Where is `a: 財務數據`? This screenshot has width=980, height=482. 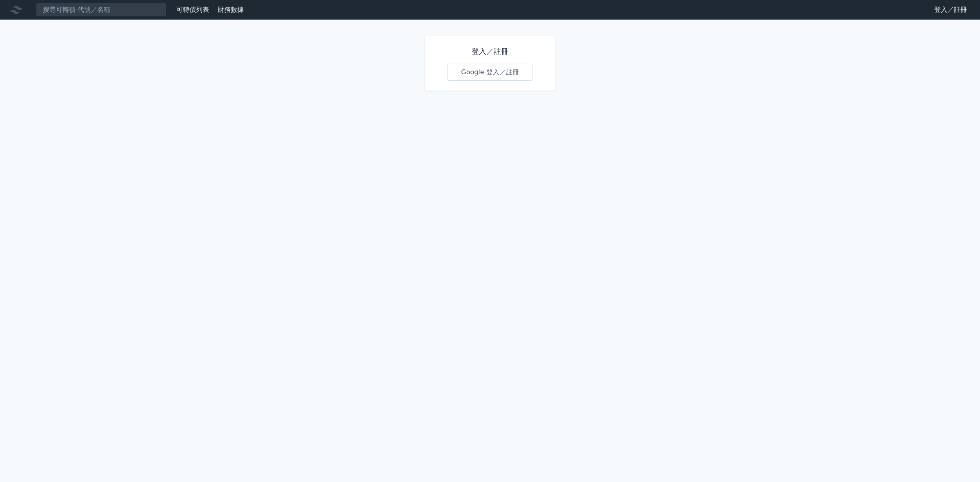 a: 財務數據 is located at coordinates (230, 10).